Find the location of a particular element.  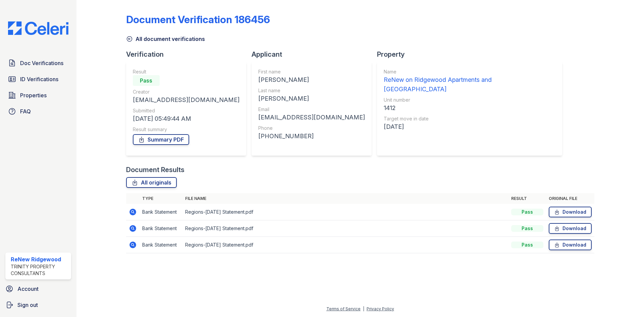

div: ReNew Ridgewood is located at coordinates (39, 260).